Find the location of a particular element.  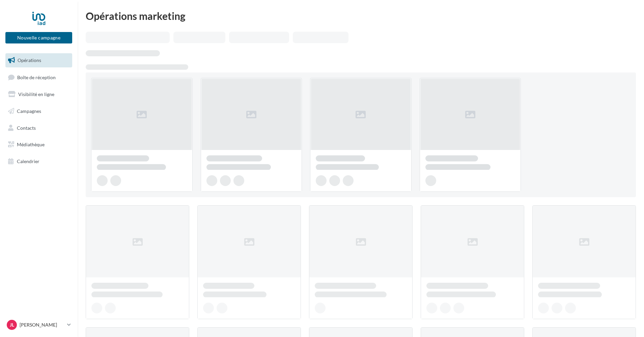

span: Calendrier is located at coordinates (28, 161).